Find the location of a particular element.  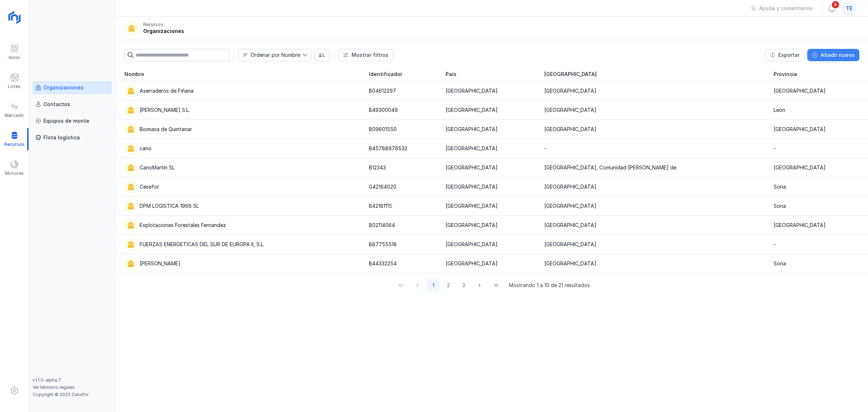

div: León is located at coordinates (780, 110).